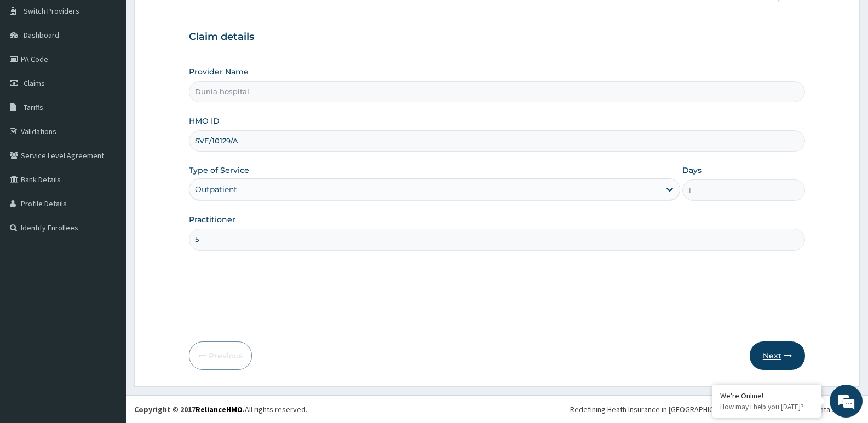 This screenshot has height=423, width=868. I want to click on h3: Claim details, so click(497, 37).